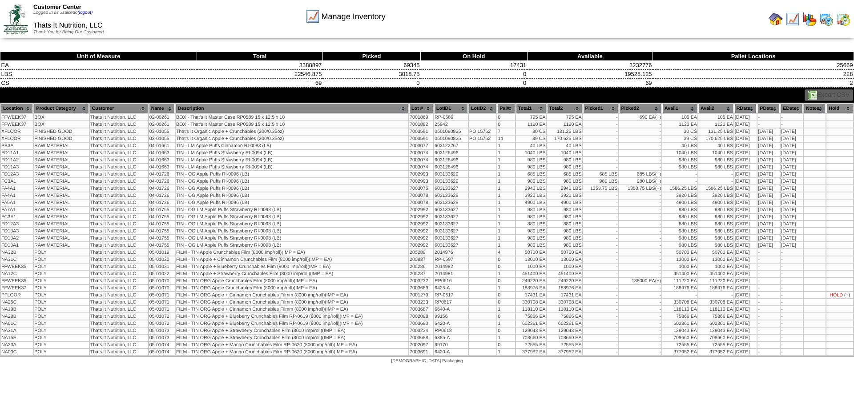  I want to click on td: 603133627, so click(451, 189).